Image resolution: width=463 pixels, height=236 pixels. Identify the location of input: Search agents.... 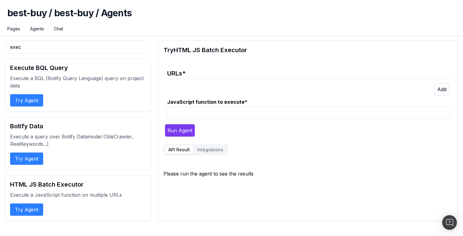
(78, 47).